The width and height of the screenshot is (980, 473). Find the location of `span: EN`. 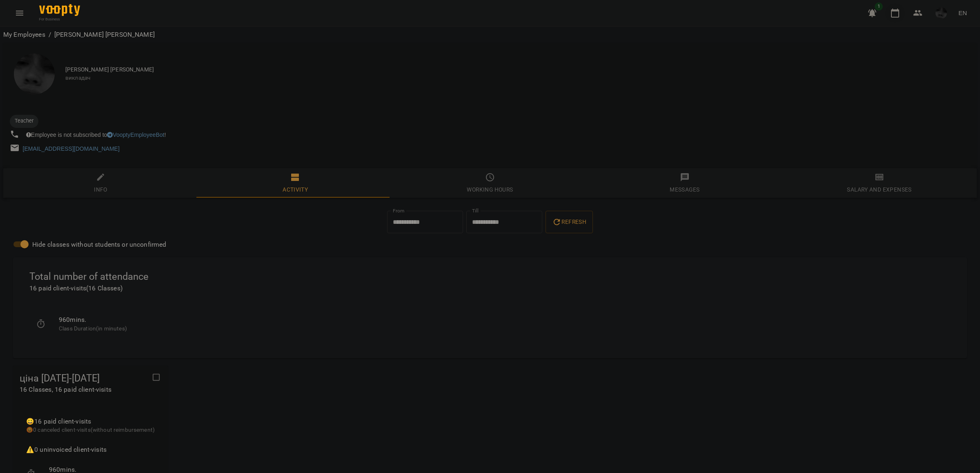

span: EN is located at coordinates (962, 13).